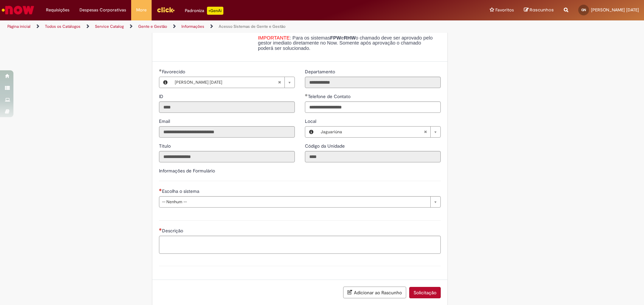  What do you see at coordinates (187, 171) in the screenshot?
I see `label: Informações de Formulário` at bounding box center [187, 171].